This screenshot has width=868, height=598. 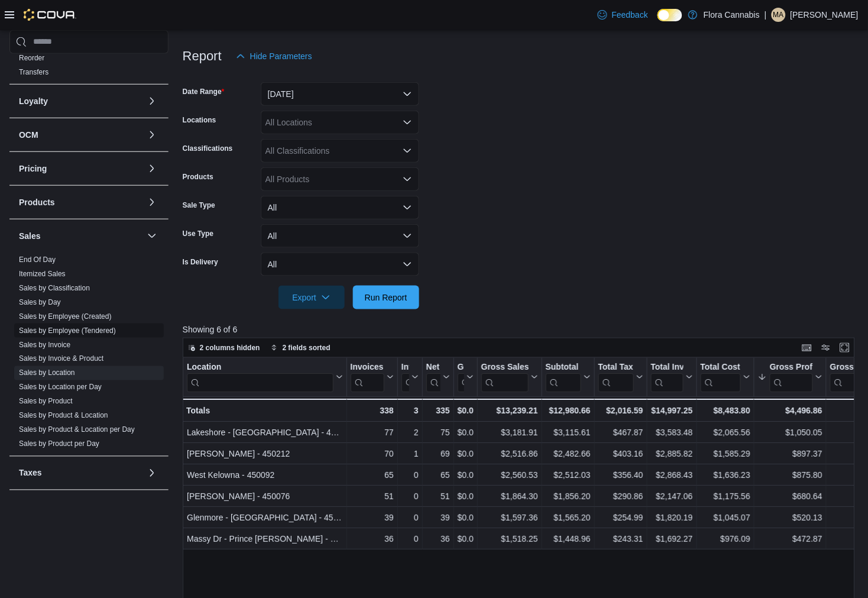 What do you see at coordinates (510, 455) in the screenshot?
I see `div: $2,516.86` at bounding box center [510, 455].